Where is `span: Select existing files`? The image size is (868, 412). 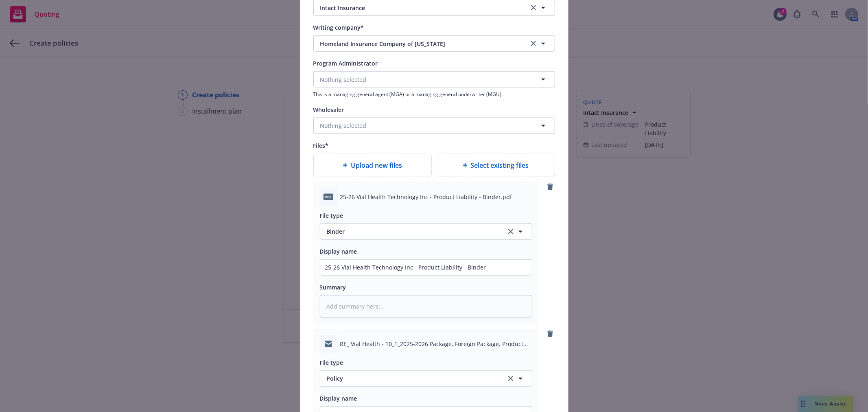 span: Select existing files is located at coordinates (500, 165).